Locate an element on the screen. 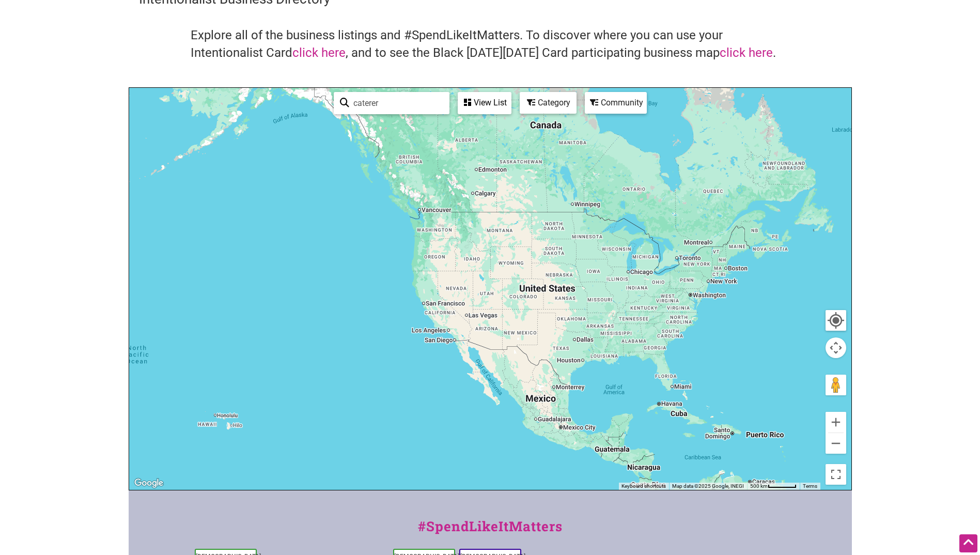 The image size is (980, 555). a: Open this area in Google Maps (opens a new window) is located at coordinates (149, 483).